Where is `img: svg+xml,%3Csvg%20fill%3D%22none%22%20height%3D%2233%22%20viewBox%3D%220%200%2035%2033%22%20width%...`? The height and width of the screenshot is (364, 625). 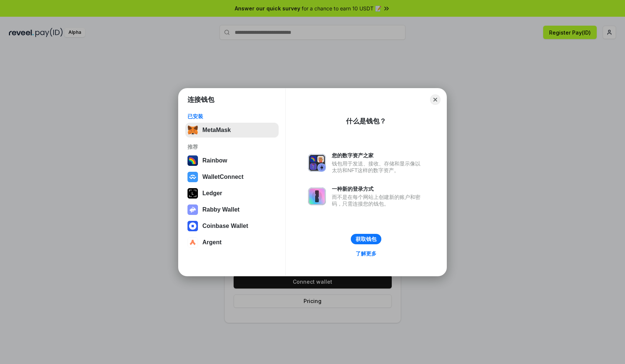 img: svg+xml,%3Csvg%20fill%3D%22none%22%20height%3D%2233%22%20viewBox%3D%220%200%2035%2033%22%20width%... is located at coordinates (193, 130).